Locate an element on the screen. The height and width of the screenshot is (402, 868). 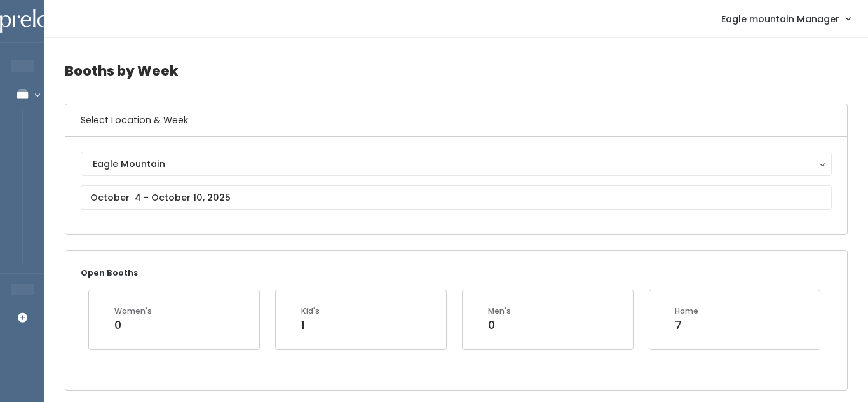
small: Open Booths is located at coordinates (109, 273).